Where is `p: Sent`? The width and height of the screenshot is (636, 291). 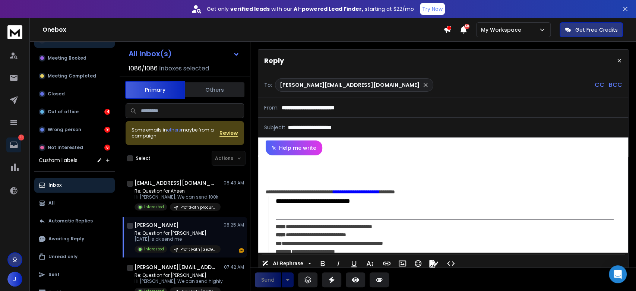
p: Sent is located at coordinates (54, 275).